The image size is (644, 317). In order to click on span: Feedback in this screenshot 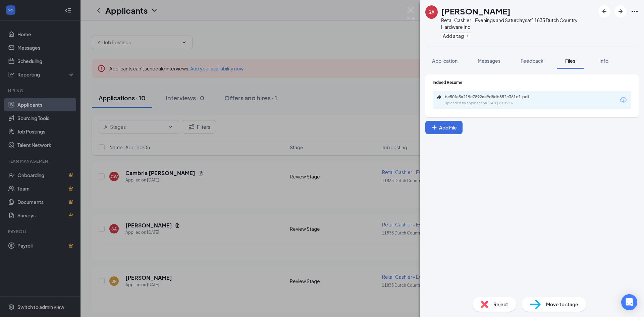, I will do `click(532, 61)`.